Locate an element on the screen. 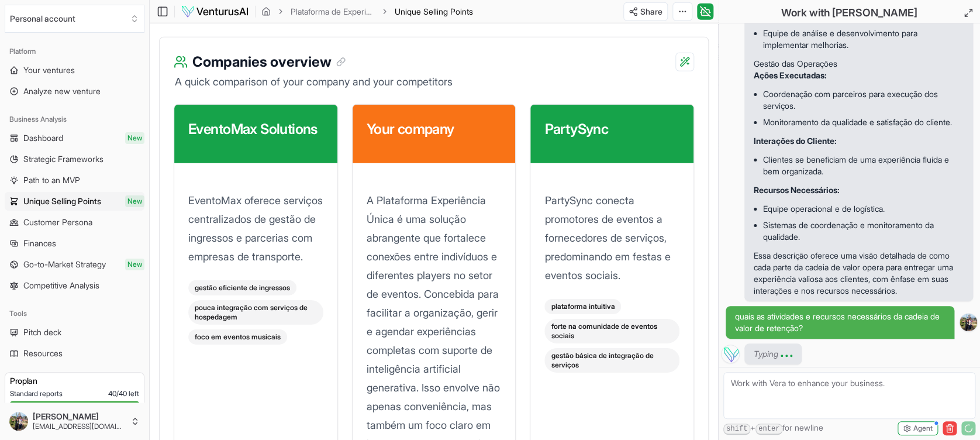  p: Essa descrição oferece uma visão detalhada de como cada parte da cadeia de valor opera para entre... is located at coordinates (858, 273).